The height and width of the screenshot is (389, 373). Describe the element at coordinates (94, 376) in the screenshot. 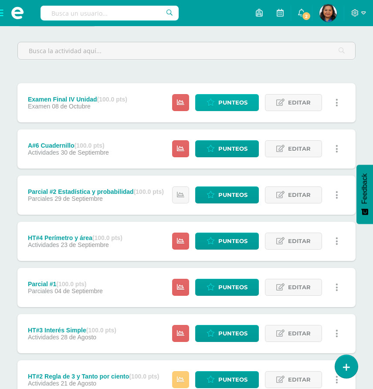

I see `div: HT#2 Regla de 3 y Tanto por ciento` at that location.